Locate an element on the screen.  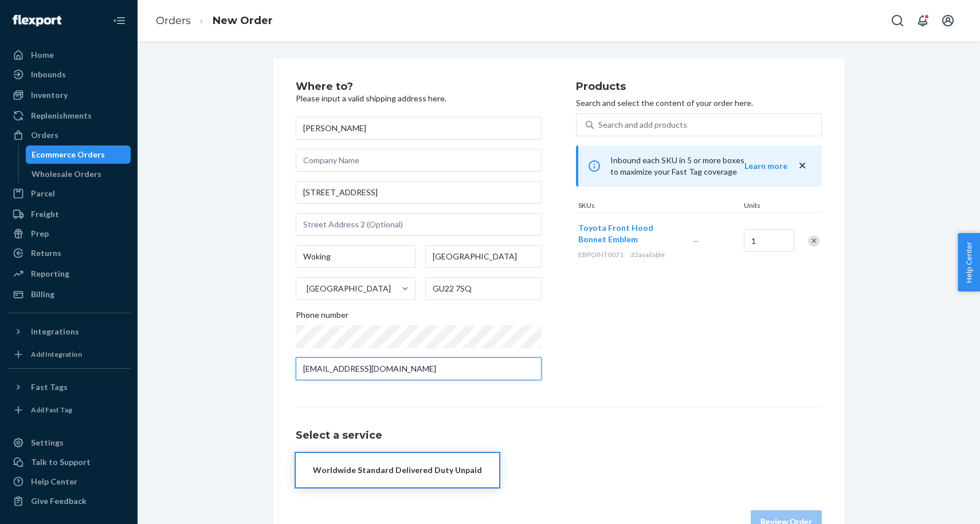
img: Flexport logo is located at coordinates (37, 21).